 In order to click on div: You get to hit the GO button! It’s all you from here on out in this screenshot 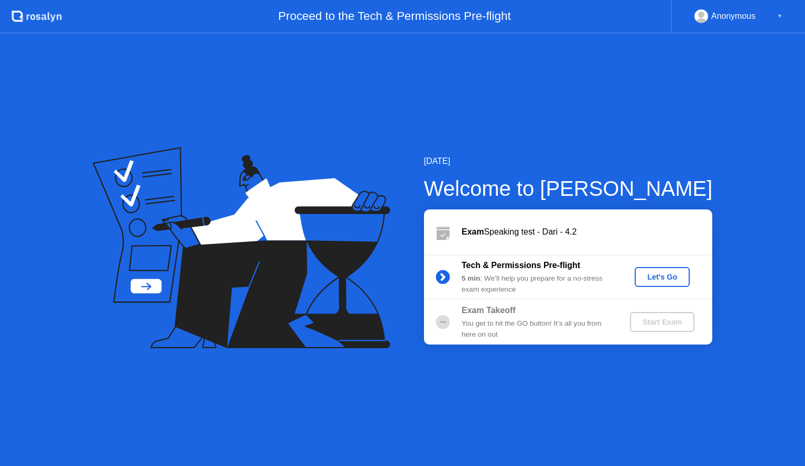, I will do `click(537, 329)`.